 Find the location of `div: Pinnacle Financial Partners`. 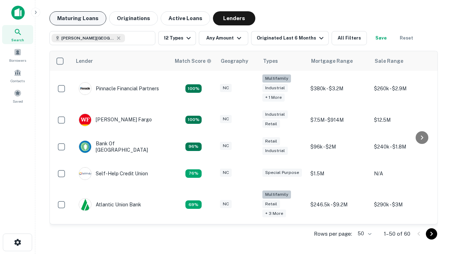

div: Pinnacle Financial Partners is located at coordinates (119, 89).